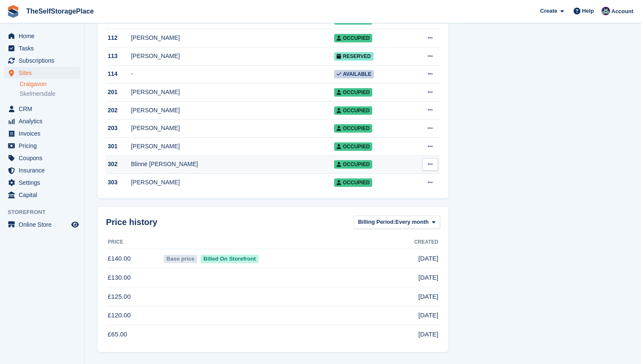 This screenshot has height=364, width=641. Describe the element at coordinates (134, 259) in the screenshot. I see `td: £140.00` at that location.